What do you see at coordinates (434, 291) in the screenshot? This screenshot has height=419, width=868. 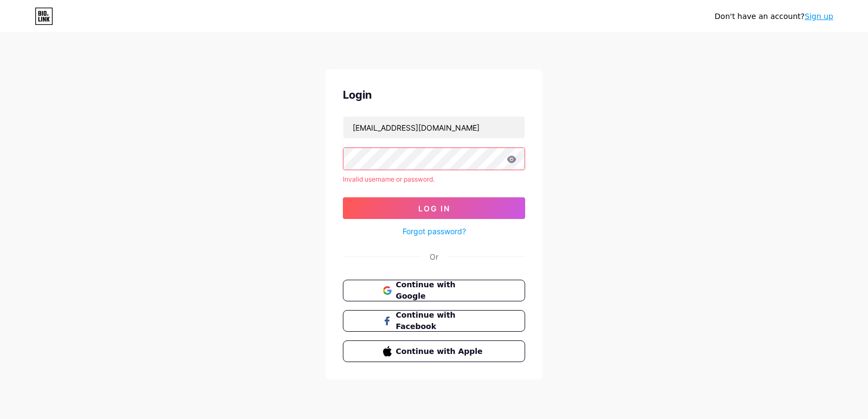 I see `button: Continue with Google` at bounding box center [434, 291].